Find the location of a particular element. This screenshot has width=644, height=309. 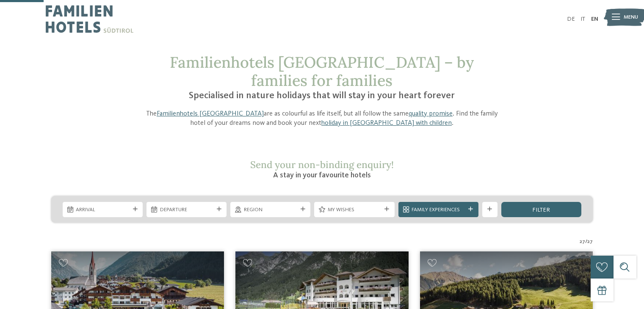

span: Menu is located at coordinates (631, 17).